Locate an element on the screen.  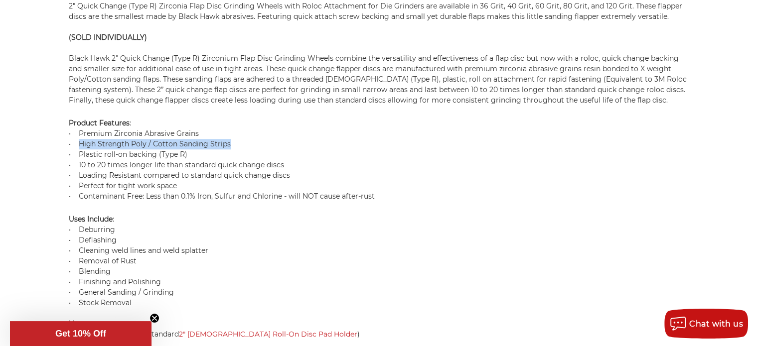
button: Chat with us is located at coordinates (706, 324).